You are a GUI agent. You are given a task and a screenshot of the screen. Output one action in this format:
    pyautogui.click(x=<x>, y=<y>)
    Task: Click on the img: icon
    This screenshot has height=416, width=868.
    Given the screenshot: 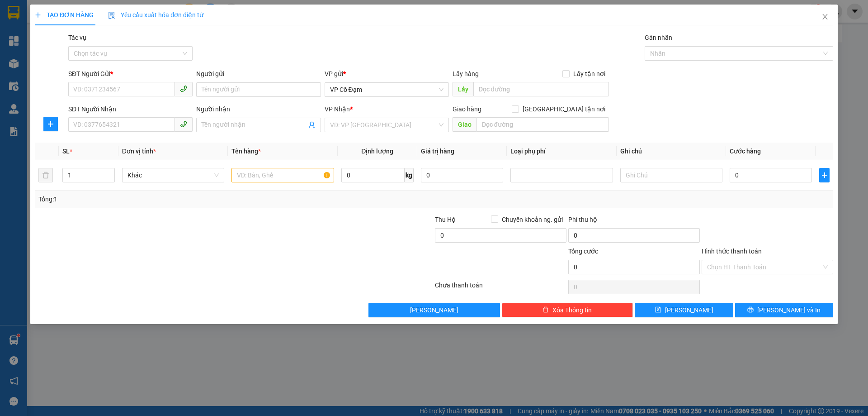 What is the action you would take?
    pyautogui.click(x=112, y=16)
    